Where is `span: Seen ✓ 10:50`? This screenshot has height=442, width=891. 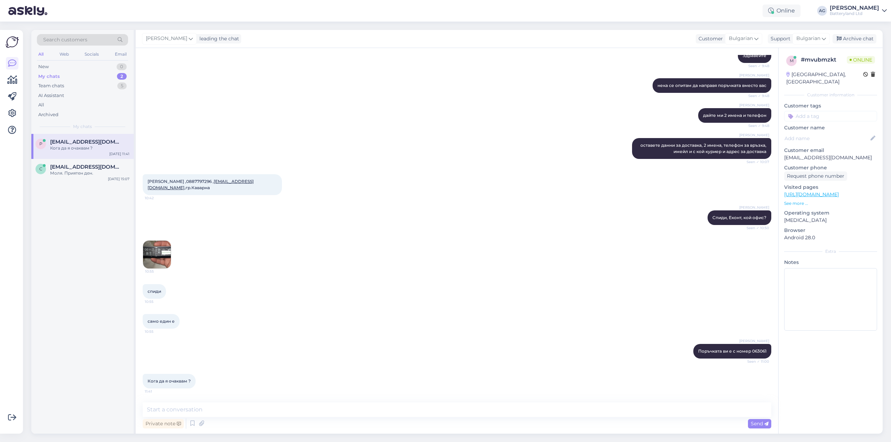 span: Seen ✓ 10:50 is located at coordinates (756, 228).